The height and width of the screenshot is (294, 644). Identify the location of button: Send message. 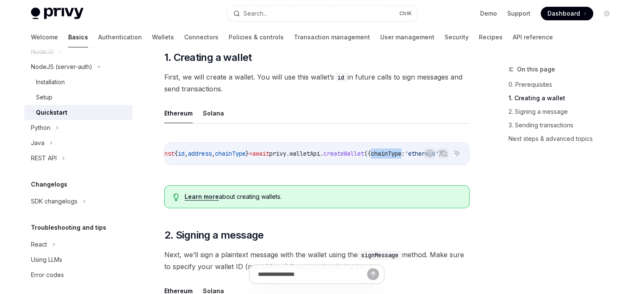
(373, 274).